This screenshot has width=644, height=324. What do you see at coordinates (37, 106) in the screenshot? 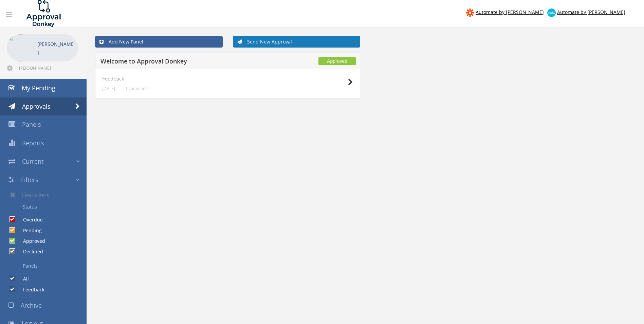
I see `span: Approvals` at bounding box center [37, 106].